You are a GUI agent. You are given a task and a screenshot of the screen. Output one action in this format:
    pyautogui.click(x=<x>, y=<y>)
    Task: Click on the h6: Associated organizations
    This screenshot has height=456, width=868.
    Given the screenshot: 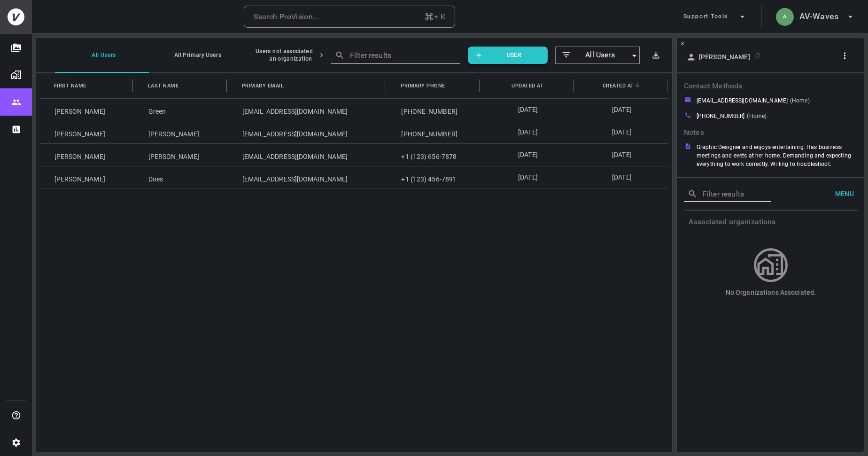 What is the action you would take?
    pyautogui.click(x=771, y=222)
    